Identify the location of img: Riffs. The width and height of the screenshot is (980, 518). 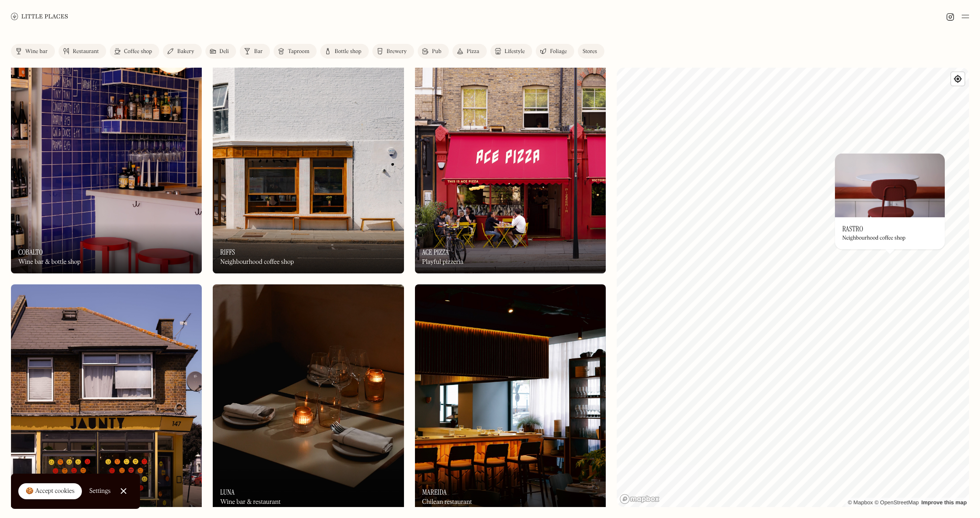
(308, 159).